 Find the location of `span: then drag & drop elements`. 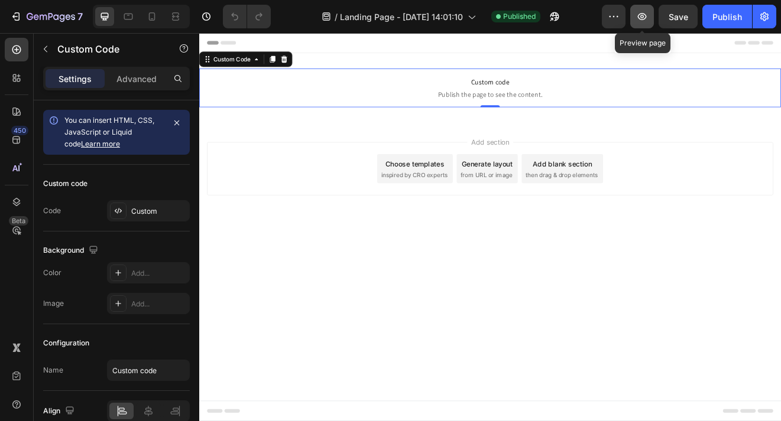

span: then drag & drop elements is located at coordinates (441, 173).